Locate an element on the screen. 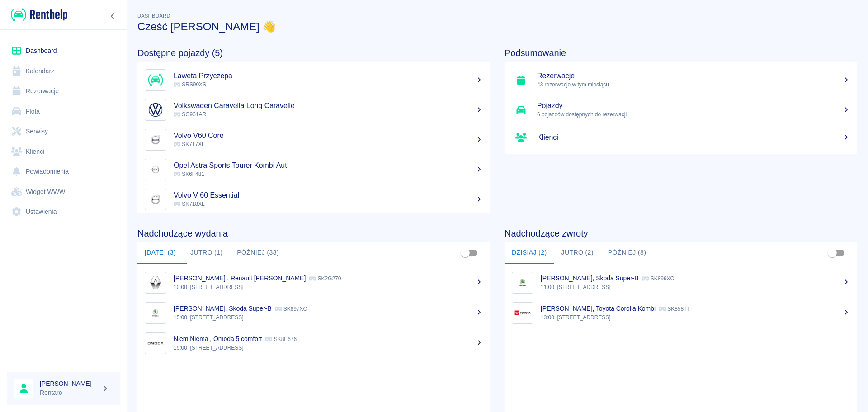 This screenshot has height=412, width=868. a: Ustawienia is located at coordinates (63, 211).